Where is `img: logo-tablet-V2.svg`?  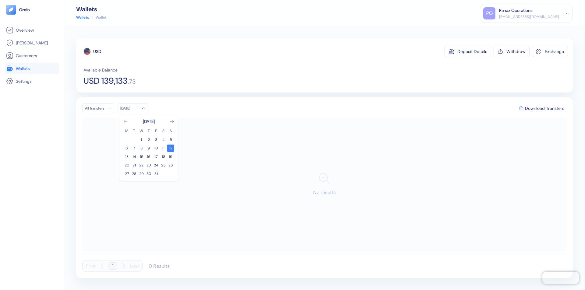 img: logo-tablet-V2.svg is located at coordinates (11, 10).